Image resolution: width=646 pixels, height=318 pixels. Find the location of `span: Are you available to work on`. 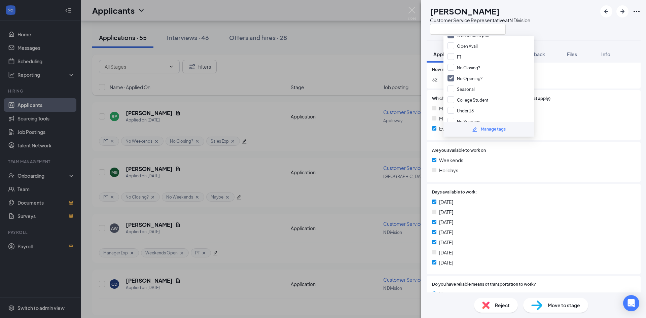

span: Are you available to work on is located at coordinates (459, 150).